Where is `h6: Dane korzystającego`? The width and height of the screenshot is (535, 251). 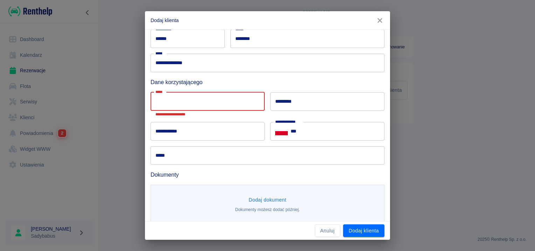
h6: Dane korzystającego is located at coordinates (267, 82).